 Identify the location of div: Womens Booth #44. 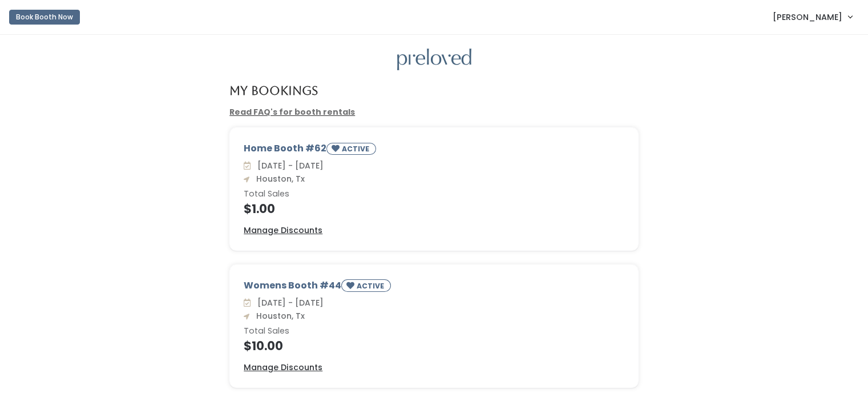
(434, 287).